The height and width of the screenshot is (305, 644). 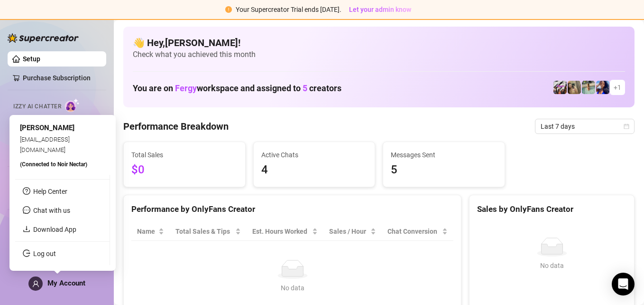 I want to click on img: Alaya, so click(x=588, y=88).